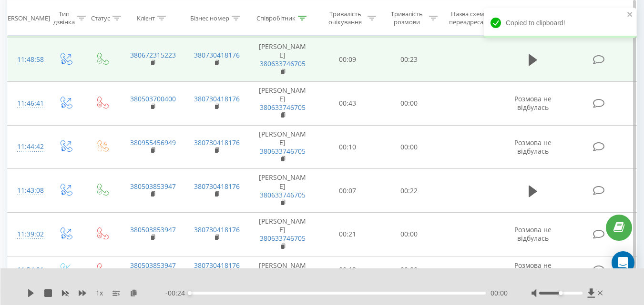 This screenshot has height=305, width=644. What do you see at coordinates (470, 18) in the screenshot?
I see `div: Назва схеми переадресації` at bounding box center [470, 18].